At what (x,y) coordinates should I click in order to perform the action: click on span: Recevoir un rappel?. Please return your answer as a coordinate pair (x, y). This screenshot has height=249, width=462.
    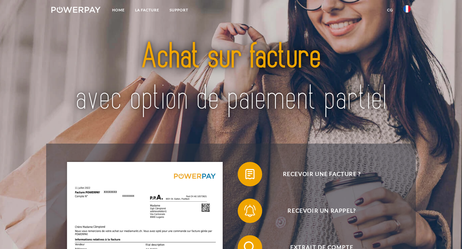
    Looking at the image, I should click on (321, 211).